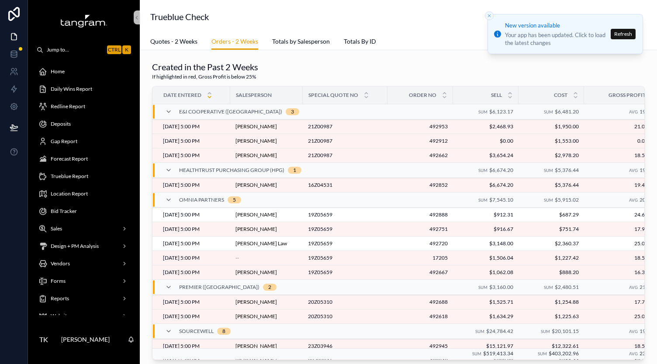 Image resolution: width=657 pixels, height=364 pixels. I want to click on a: Orders - 2 Weeks, so click(235, 42).